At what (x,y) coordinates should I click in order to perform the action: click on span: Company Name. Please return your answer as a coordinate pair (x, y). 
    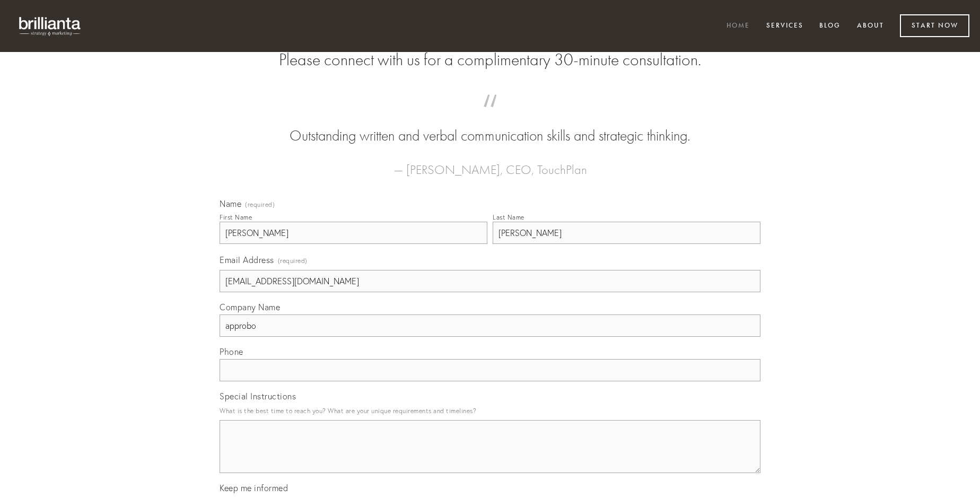
    Looking at the image, I should click on (250, 307).